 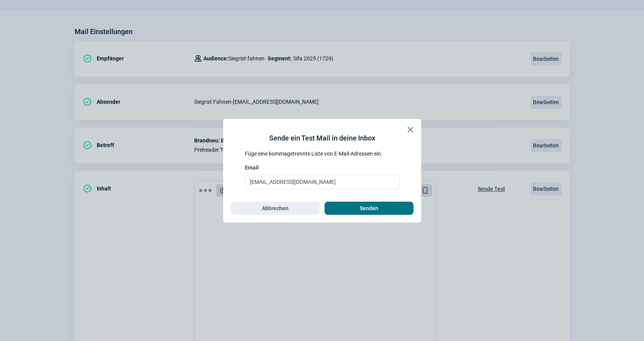 What do you see at coordinates (369, 208) in the screenshot?
I see `span: Senden` at bounding box center [369, 208].